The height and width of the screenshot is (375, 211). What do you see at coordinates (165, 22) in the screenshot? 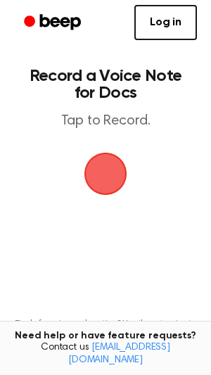
I see `a: Log in` at bounding box center [165, 22].